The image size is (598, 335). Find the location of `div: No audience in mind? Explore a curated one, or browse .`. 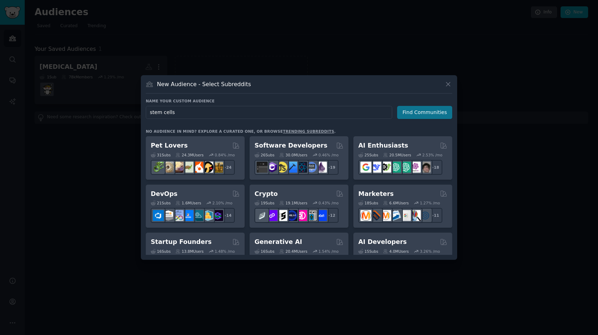

div: No audience in mind? Explore a curated one, or browse . is located at coordinates (241, 131).